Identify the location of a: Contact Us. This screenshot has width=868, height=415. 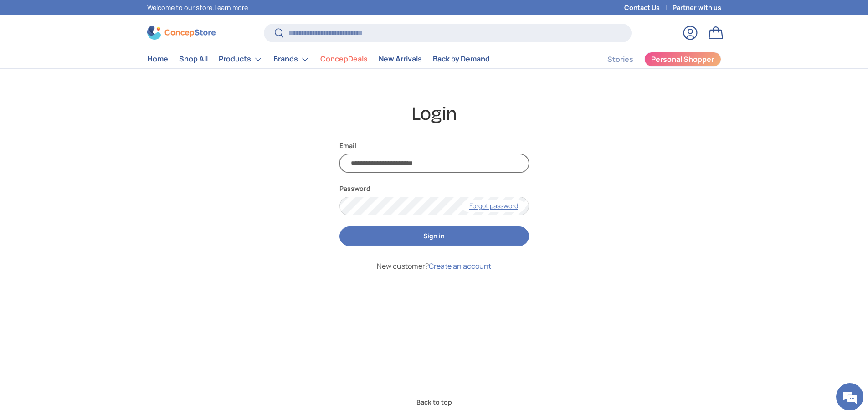
(649, 8).